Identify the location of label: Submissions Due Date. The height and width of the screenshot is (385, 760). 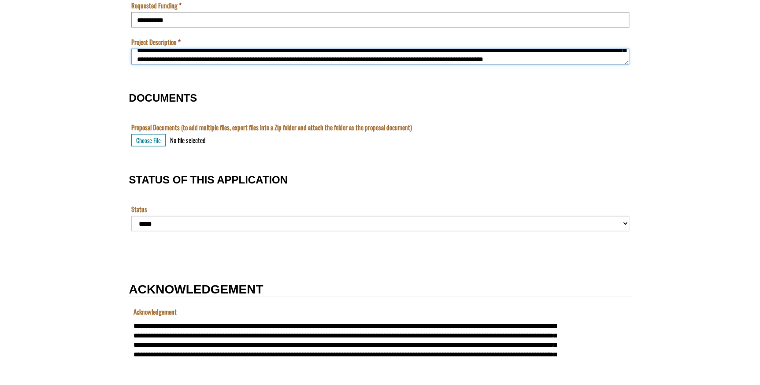
(29, 78).